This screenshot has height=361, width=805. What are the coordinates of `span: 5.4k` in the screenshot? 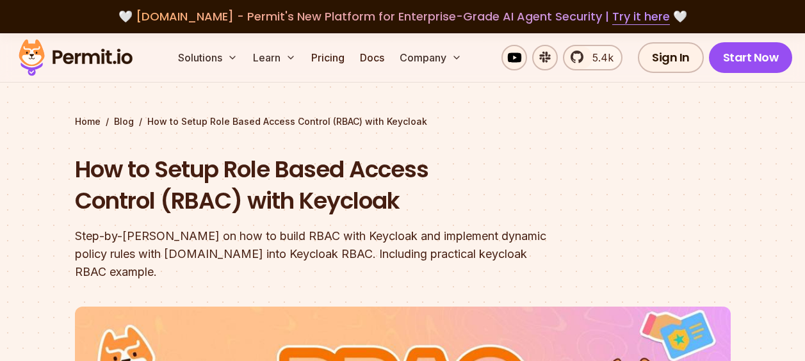 It's located at (599, 58).